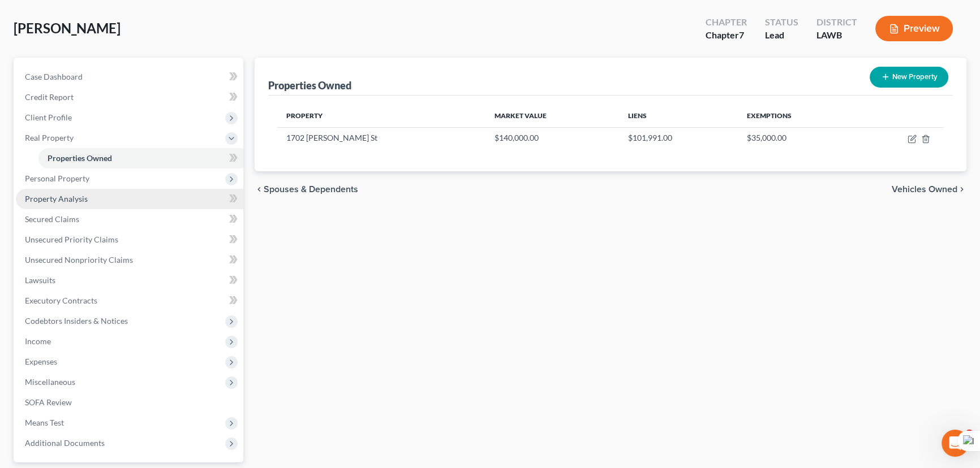 This screenshot has width=980, height=468. I want to click on span: SOFA Review, so click(48, 402).